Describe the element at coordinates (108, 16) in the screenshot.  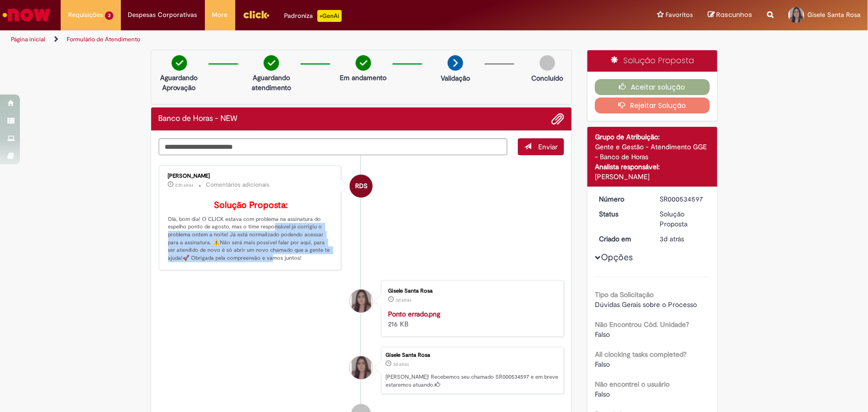
I see `span: 3` at that location.